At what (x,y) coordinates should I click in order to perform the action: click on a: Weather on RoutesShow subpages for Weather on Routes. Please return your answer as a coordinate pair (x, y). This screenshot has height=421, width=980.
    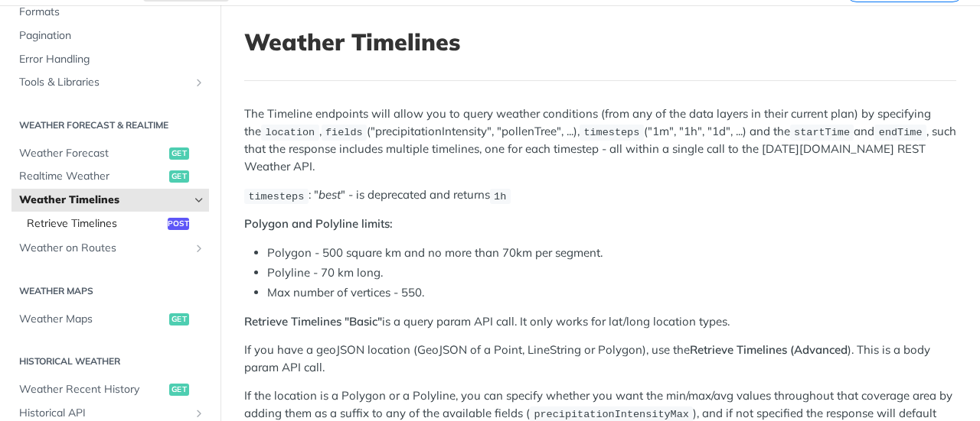
    Looking at the image, I should click on (110, 249).